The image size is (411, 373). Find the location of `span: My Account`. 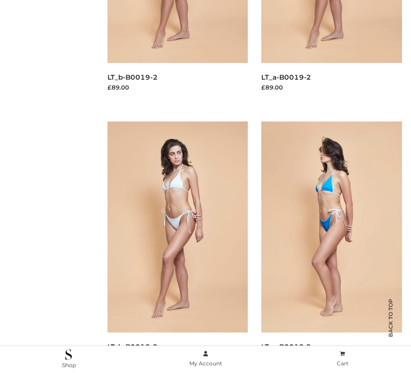

span: My Account is located at coordinates (206, 363).